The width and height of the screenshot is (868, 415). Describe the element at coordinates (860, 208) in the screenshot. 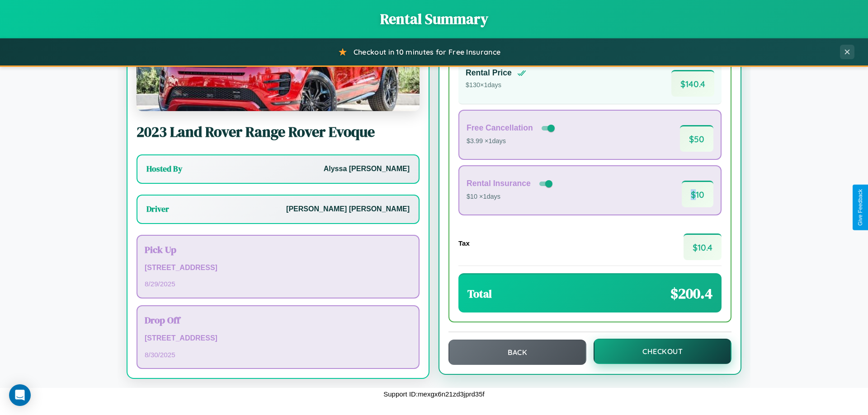

I see `div: Give Feedback` at that location.